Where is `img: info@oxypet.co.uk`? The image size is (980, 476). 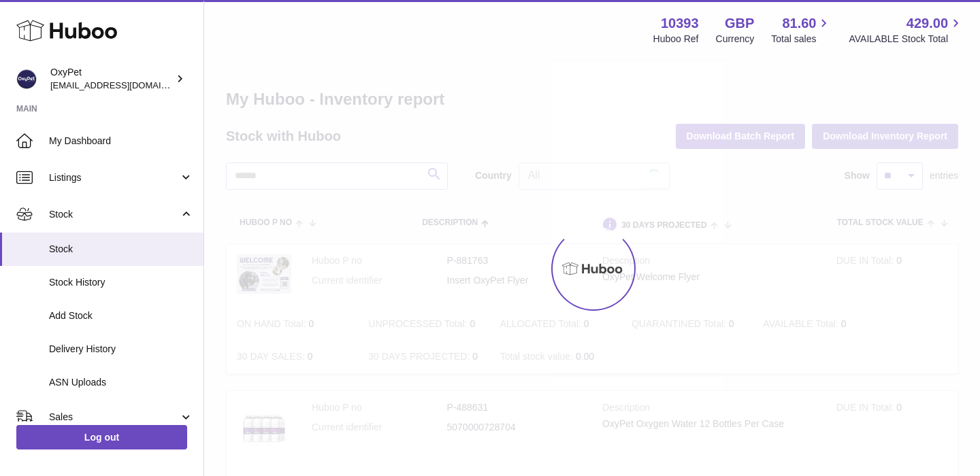 img: info@oxypet.co.uk is located at coordinates (27, 79).